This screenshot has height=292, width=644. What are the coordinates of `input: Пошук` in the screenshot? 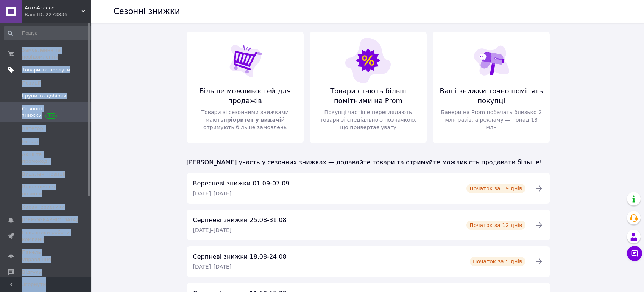 It's located at (48, 34).